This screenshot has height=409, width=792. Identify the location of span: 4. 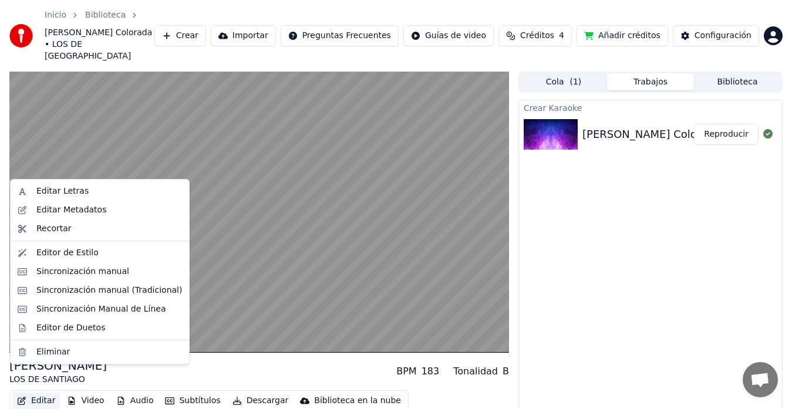
(562, 36).